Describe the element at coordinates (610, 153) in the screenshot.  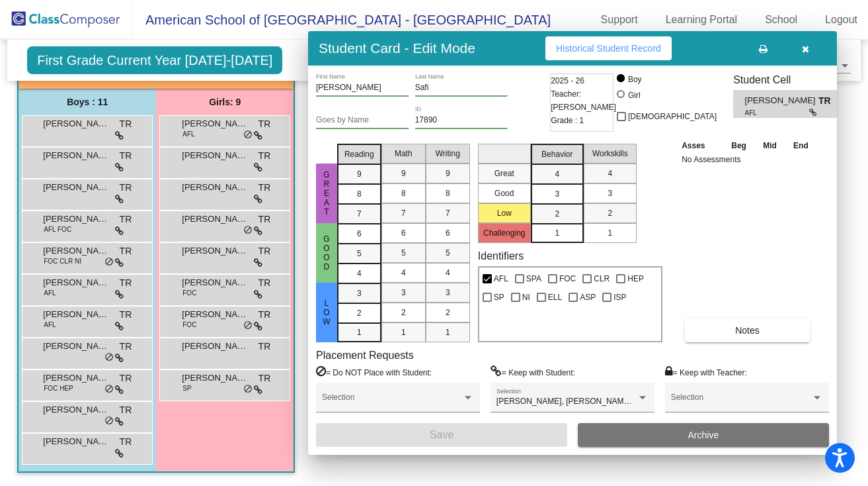
I see `span: Workskills` at that location.